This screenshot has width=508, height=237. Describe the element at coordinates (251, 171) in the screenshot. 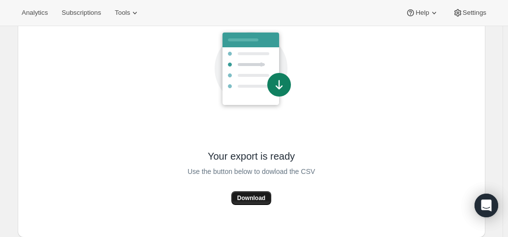

I see `span: Use the button below to dowload the CSV` at that location.